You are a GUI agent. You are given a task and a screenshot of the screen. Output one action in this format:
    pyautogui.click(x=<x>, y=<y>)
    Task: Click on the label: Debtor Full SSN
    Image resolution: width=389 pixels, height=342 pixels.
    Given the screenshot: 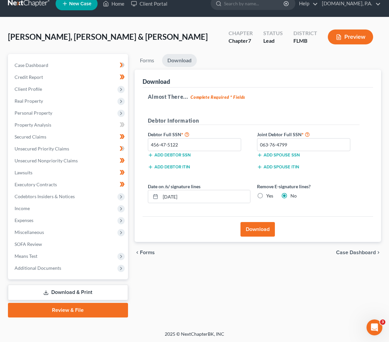 What is the action you would take?
    pyautogui.click(x=199, y=134)
    